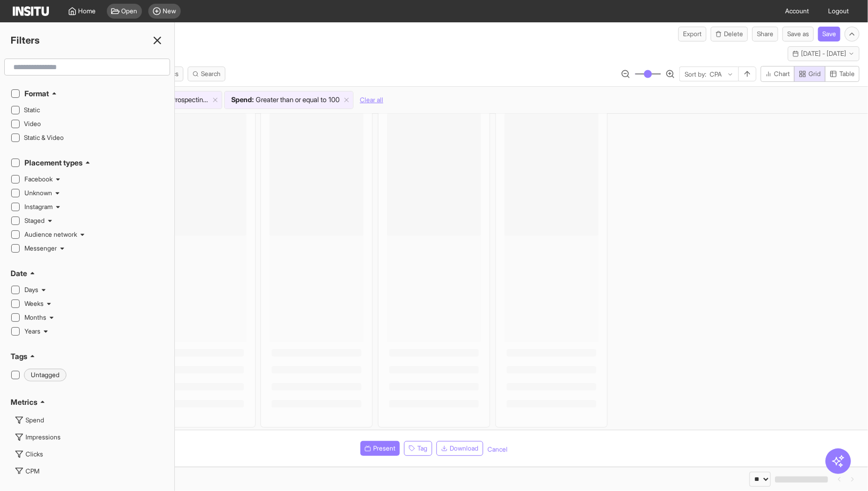 The width and height of the screenshot is (868, 491). What do you see at coordinates (19, 273) in the screenshot?
I see `h2: Date` at bounding box center [19, 273].